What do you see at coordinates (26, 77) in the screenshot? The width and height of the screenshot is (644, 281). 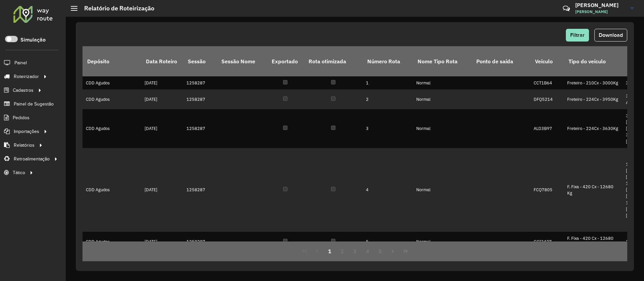 I see `span: Roteirizador` at bounding box center [26, 77].